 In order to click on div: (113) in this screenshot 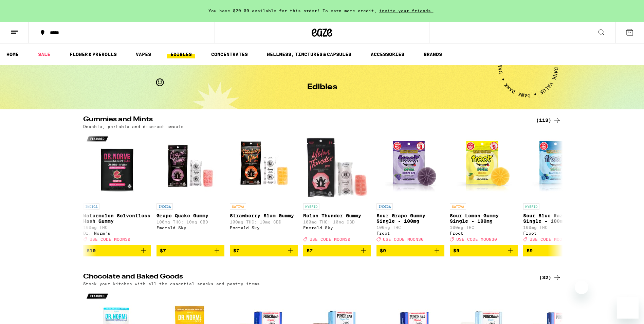, I will do `click(548, 120)`.